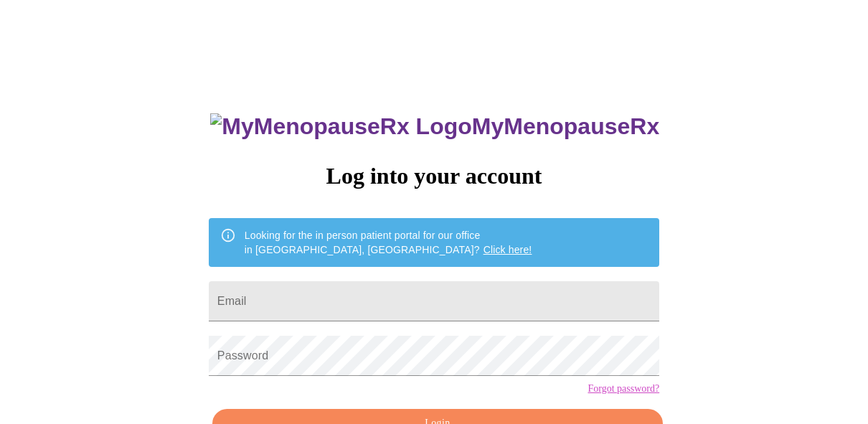  Describe the element at coordinates (435, 126) in the screenshot. I see `h3: MyMenopauseRx` at that location.